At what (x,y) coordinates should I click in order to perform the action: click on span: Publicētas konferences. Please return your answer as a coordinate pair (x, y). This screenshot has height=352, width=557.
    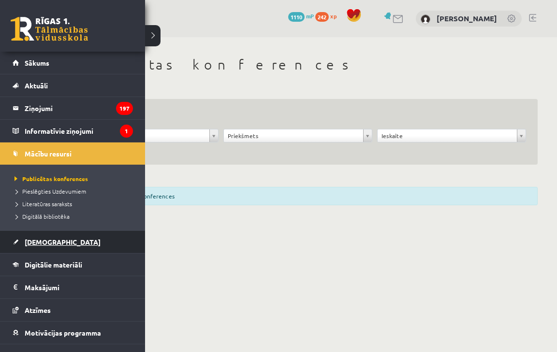
    Looking at the image, I should click on (50, 179).